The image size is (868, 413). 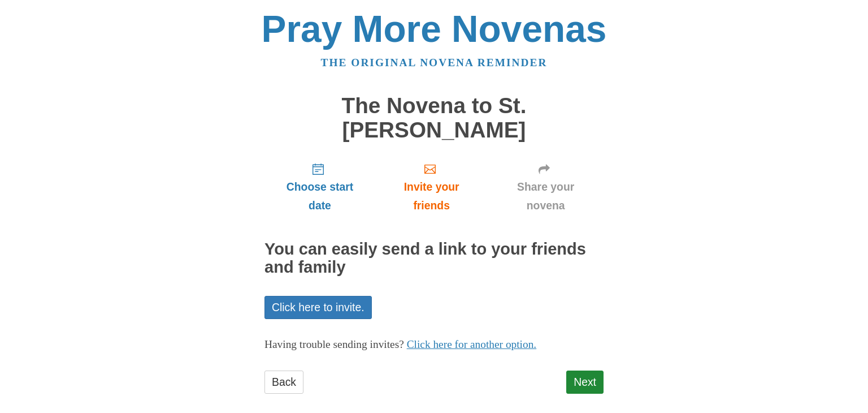 What do you see at coordinates (472, 344) in the screenshot?
I see `a: Click here for another option.` at bounding box center [472, 344].